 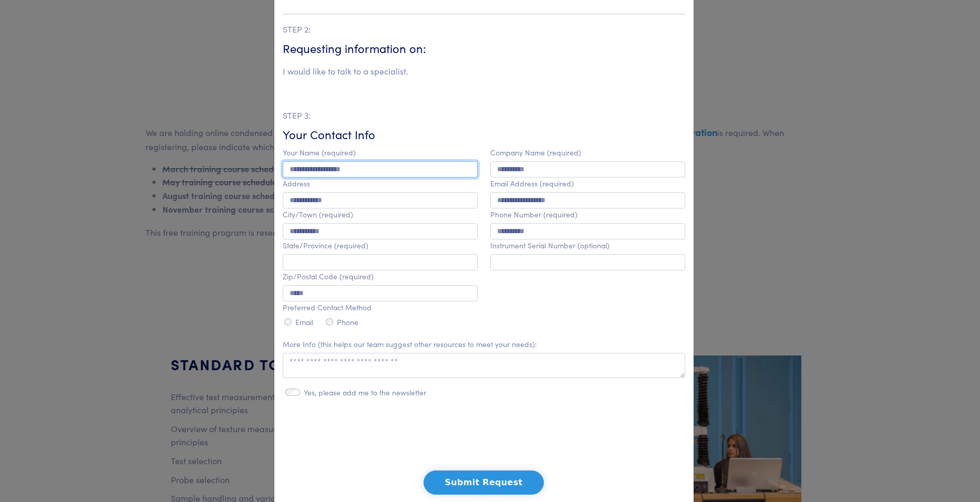 I want to click on label: Phone, so click(x=347, y=322).